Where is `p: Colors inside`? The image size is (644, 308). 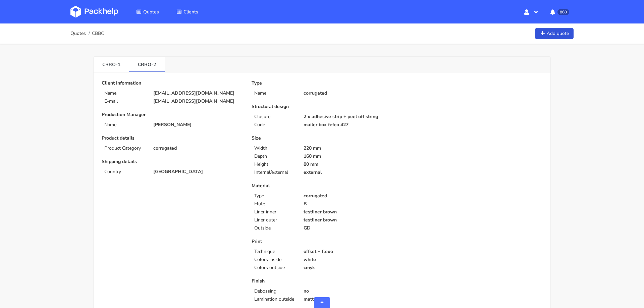
p: Colors inside is located at coordinates (275, 259).